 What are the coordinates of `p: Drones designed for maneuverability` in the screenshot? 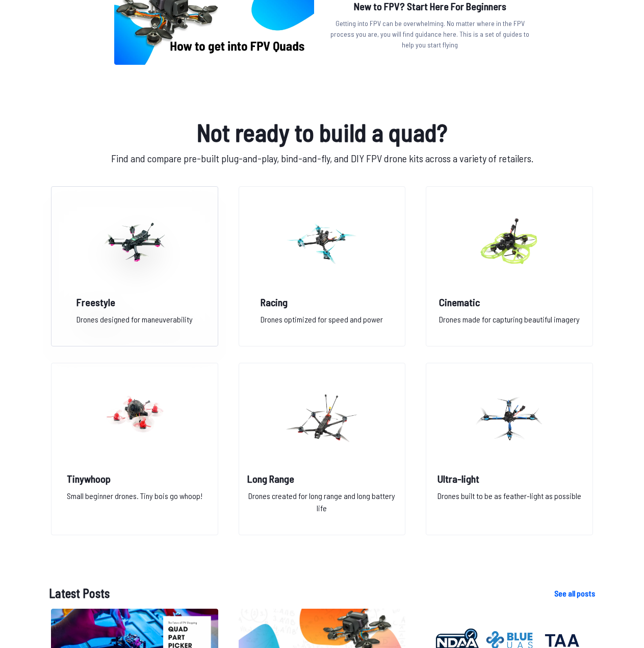 It's located at (134, 323).